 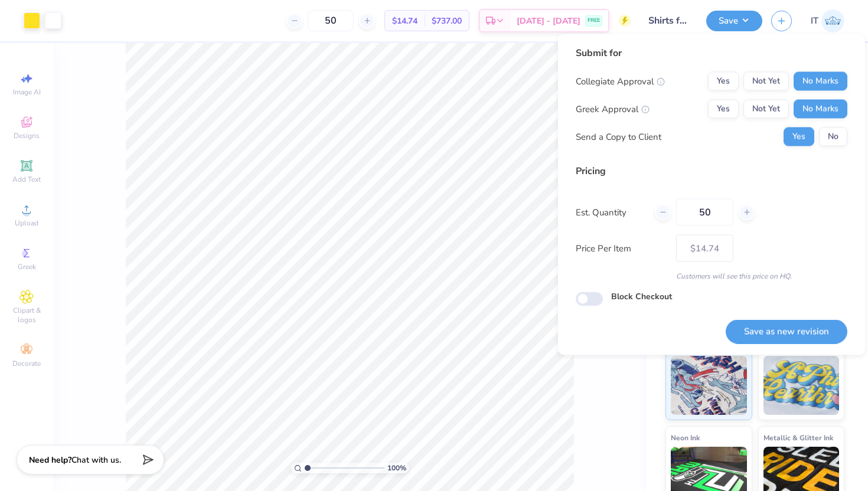 What do you see at coordinates (798, 437) in the screenshot?
I see `span: Metallic & Glitter Ink` at bounding box center [798, 437].